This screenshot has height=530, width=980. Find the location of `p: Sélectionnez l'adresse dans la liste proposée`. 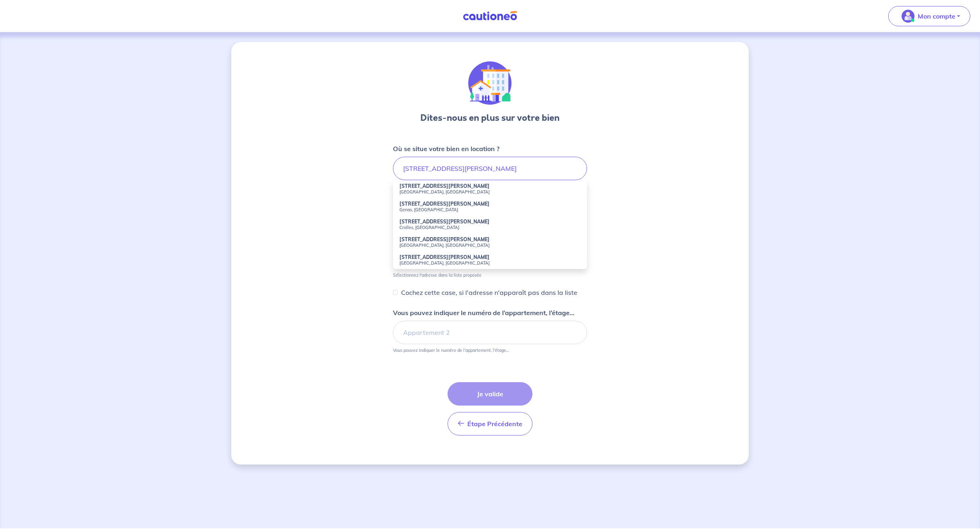

p: Sélectionnez l'adresse dans la liste proposée is located at coordinates (437, 275).